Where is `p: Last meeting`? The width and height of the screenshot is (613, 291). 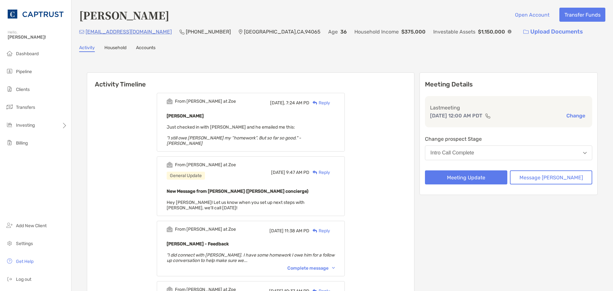
p: Last meeting is located at coordinates (508, 108).